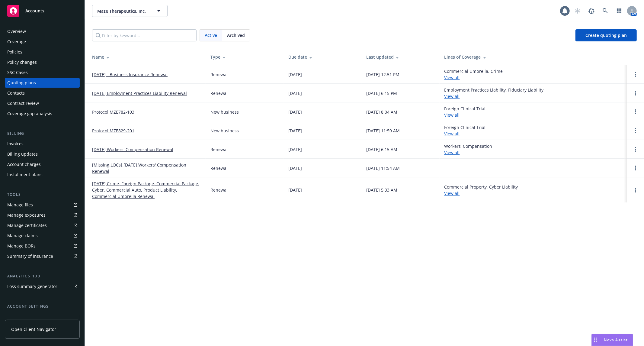 The width and height of the screenshot is (644, 346). Describe the element at coordinates (211, 35) in the screenshot. I see `span: Active` at that location.